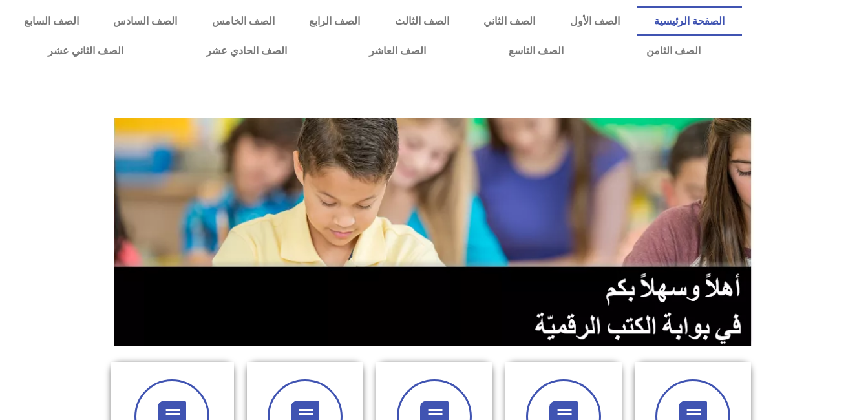  Describe the element at coordinates (595, 21) in the screenshot. I see `a: الصف الأول` at that location.